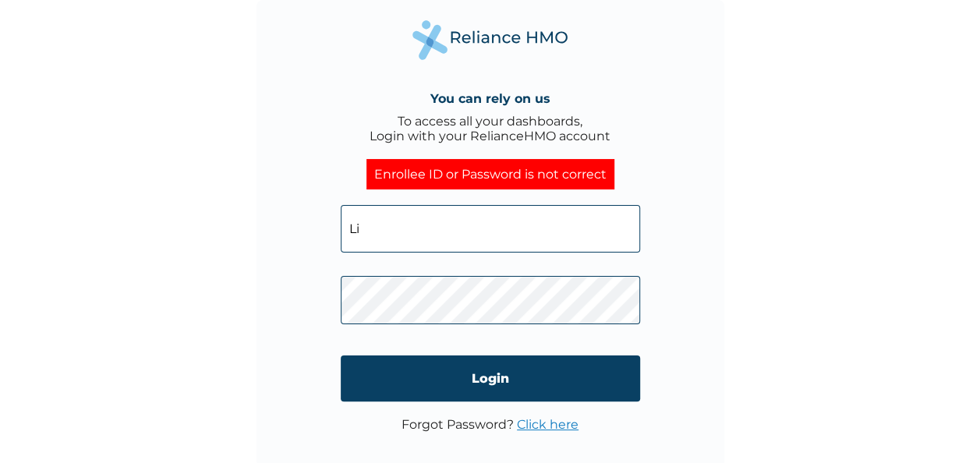 The width and height of the screenshot is (980, 463). I want to click on div: Enrollee ID or Password is not correct, so click(490, 173).